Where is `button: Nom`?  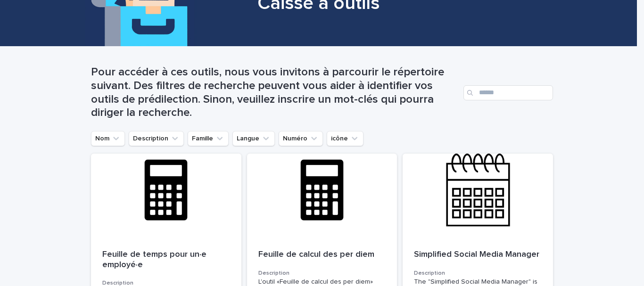 button: Nom is located at coordinates (108, 139).